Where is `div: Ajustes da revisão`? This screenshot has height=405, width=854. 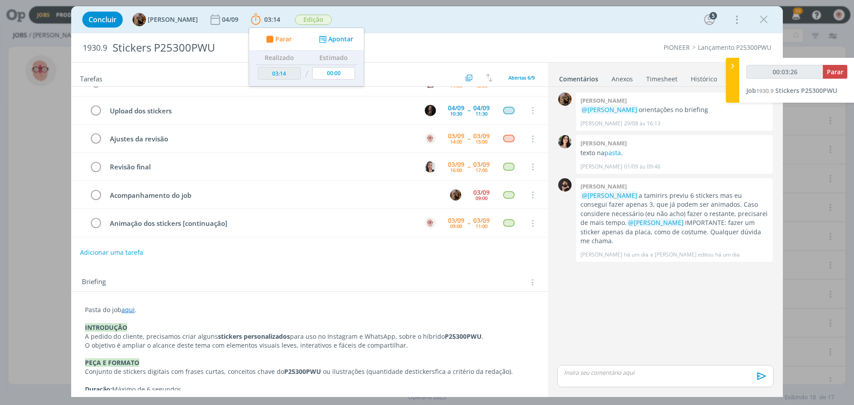
div: Ajustes da revisão is located at coordinates (261, 139).